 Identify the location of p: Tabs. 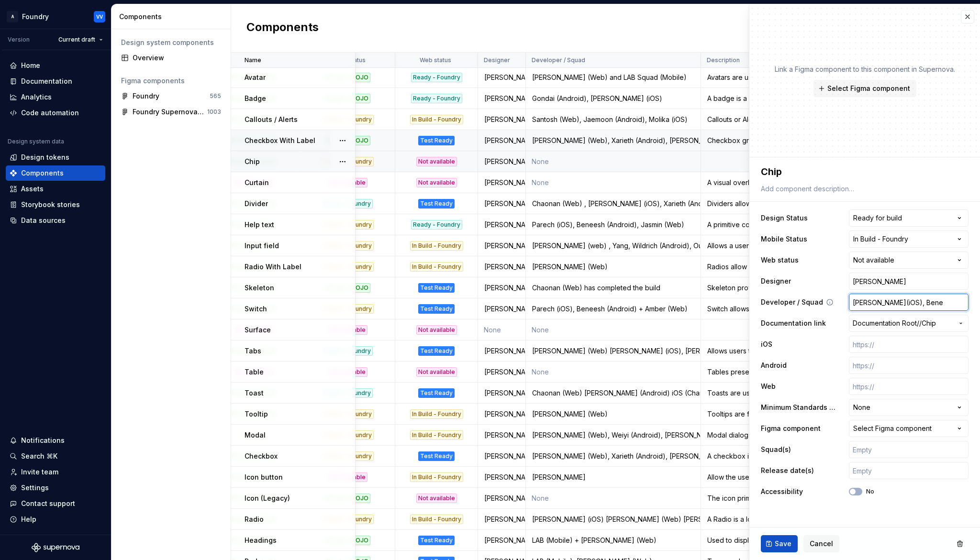
(252, 351).